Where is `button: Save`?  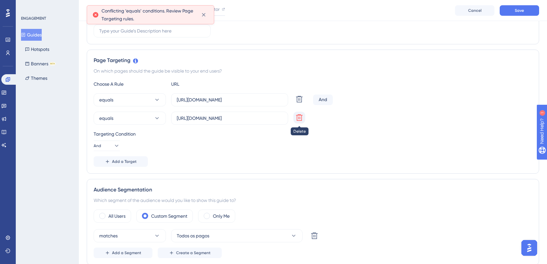 button: Save is located at coordinates (520, 11).